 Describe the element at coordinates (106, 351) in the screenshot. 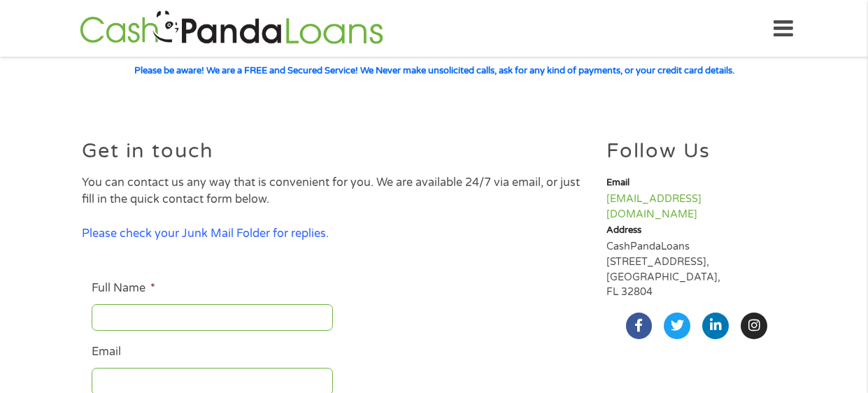

I see `label: Email` at that location.